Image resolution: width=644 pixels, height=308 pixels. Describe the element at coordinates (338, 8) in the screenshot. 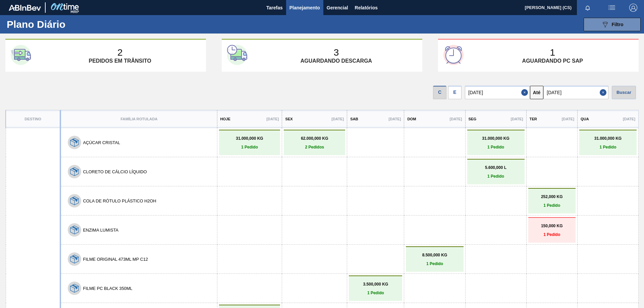

I see `span: Gerencial` at that location.